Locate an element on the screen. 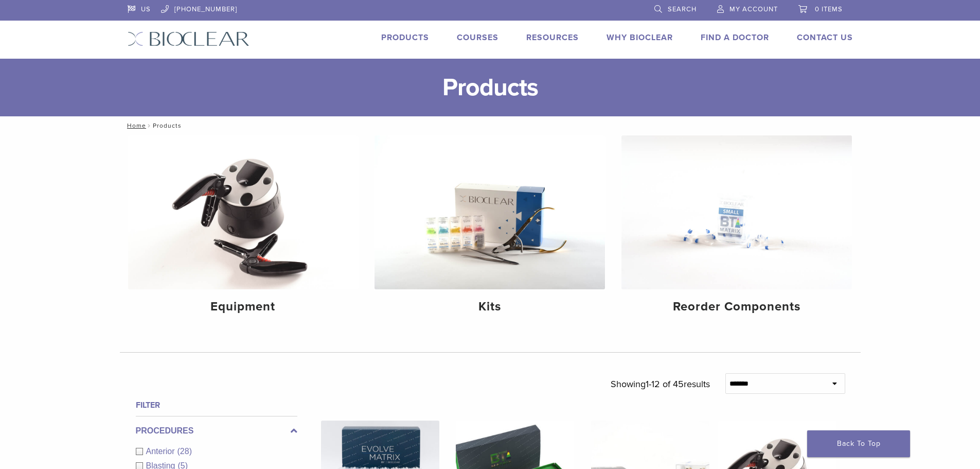 Image resolution: width=980 pixels, height=469 pixels. span: 1-12 of 45 is located at coordinates (665, 384).